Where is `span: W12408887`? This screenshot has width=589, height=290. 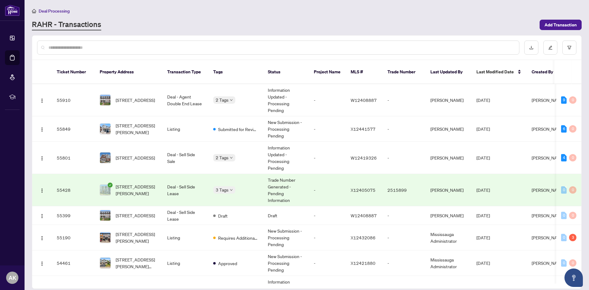
span: W12408887 is located at coordinates (363, 215).